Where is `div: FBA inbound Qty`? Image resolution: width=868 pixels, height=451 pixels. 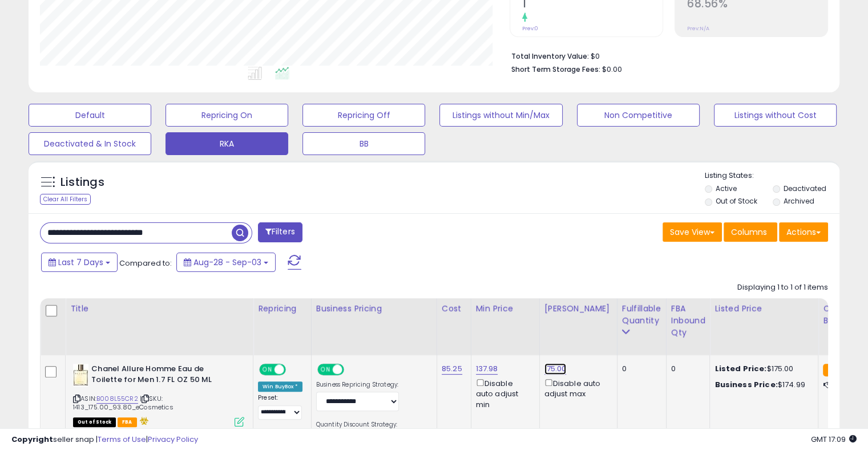 div: FBA inbound Qty is located at coordinates (689, 320).